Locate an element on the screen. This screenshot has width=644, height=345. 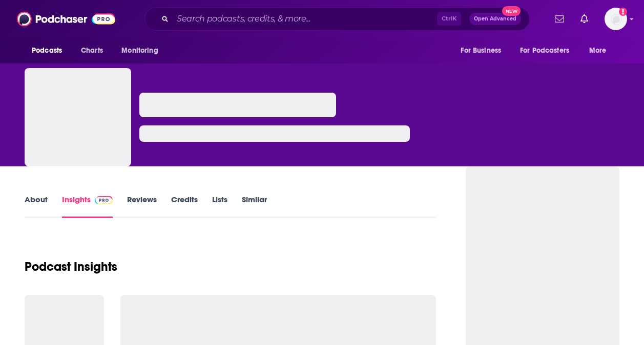
span: Logged in as veronica.smith is located at coordinates (616, 19).